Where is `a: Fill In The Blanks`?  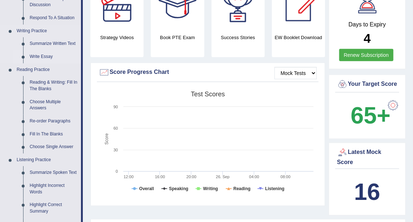 a: Fill In The Blanks is located at coordinates (54, 134).